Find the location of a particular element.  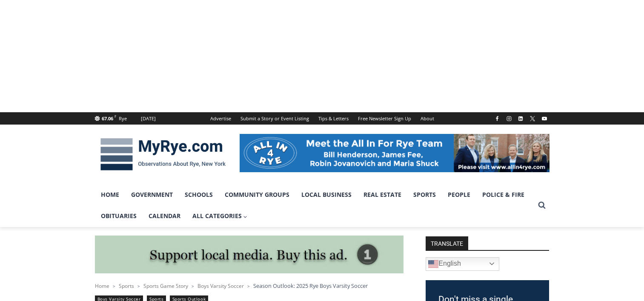

a: YouTube is located at coordinates (544, 119).